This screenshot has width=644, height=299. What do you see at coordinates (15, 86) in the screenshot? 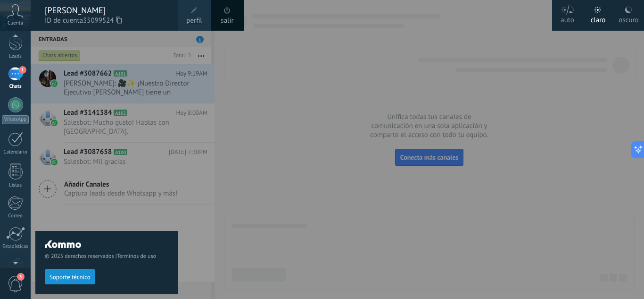
I see `div: Chats` at bounding box center [15, 86].